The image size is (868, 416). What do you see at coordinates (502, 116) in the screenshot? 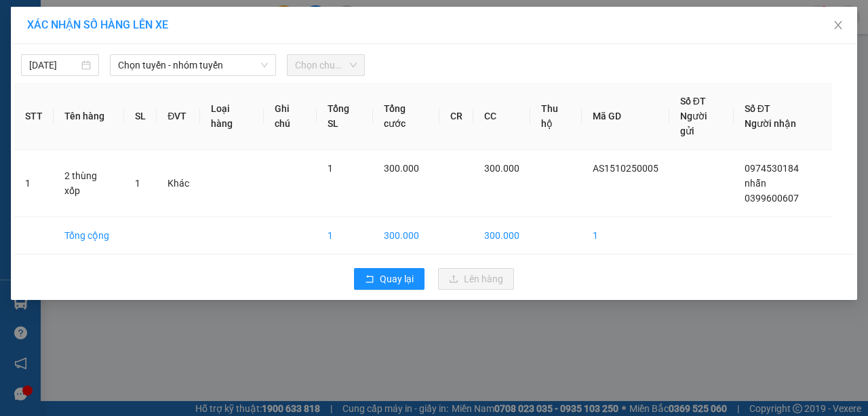
I see `th: CC` at bounding box center [502, 116].